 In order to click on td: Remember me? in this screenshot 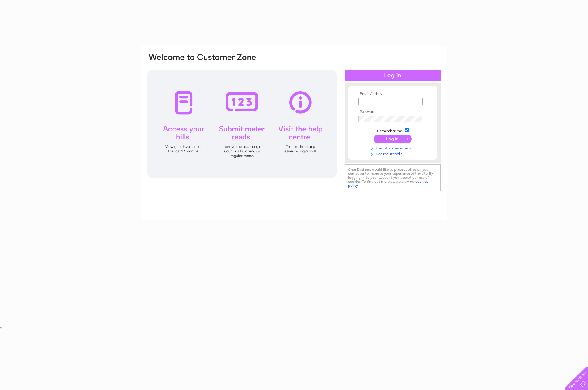, I will do `click(392, 130)`.